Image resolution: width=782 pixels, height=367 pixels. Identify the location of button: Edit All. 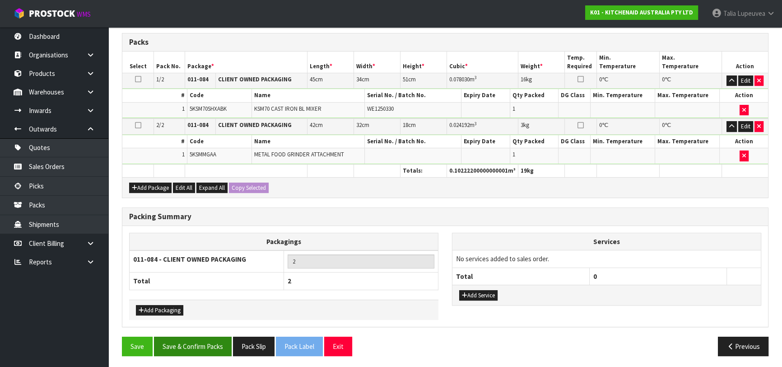
(184, 188).